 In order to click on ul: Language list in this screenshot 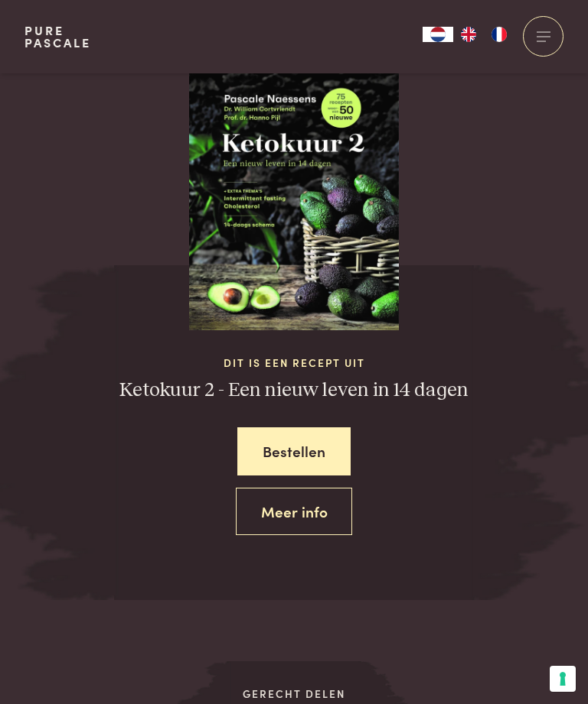, I will do `click(483, 34)`.